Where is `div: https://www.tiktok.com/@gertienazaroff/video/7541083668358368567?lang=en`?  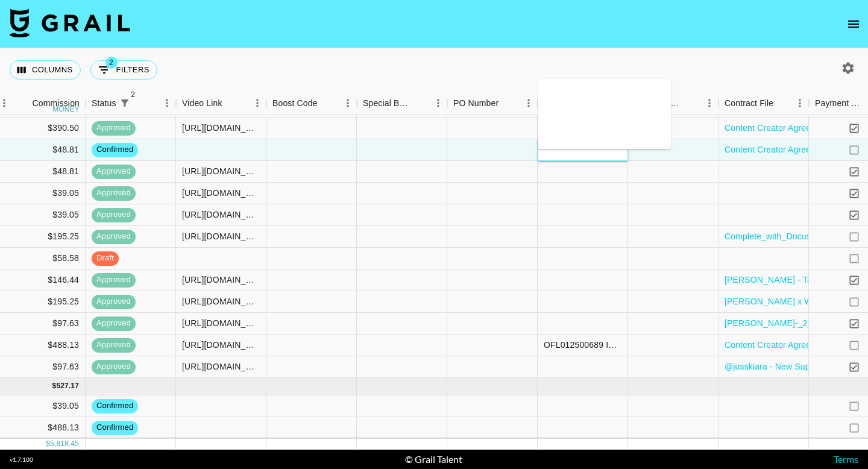 div: https://www.tiktok.com/@gertienazaroff/video/7541083668358368567?lang=en is located at coordinates (221, 345).